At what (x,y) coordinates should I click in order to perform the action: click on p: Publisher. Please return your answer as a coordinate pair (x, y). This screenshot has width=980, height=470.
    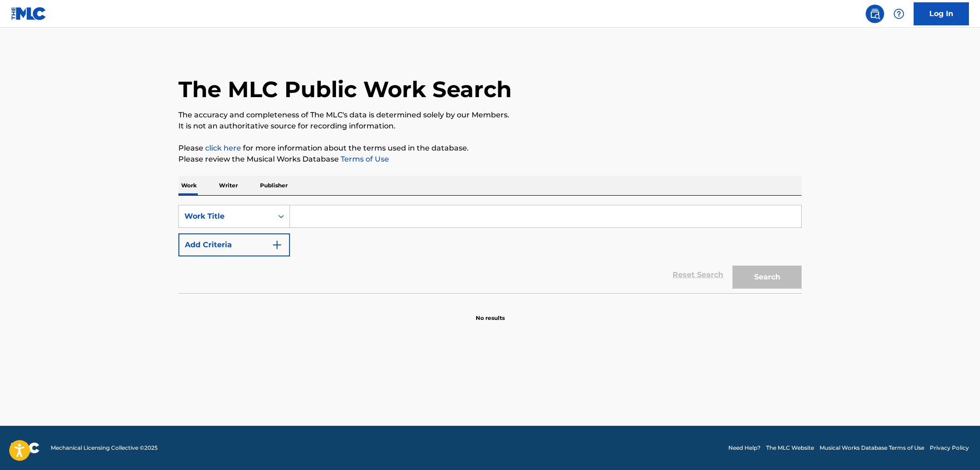
    Looking at the image, I should click on (274, 185).